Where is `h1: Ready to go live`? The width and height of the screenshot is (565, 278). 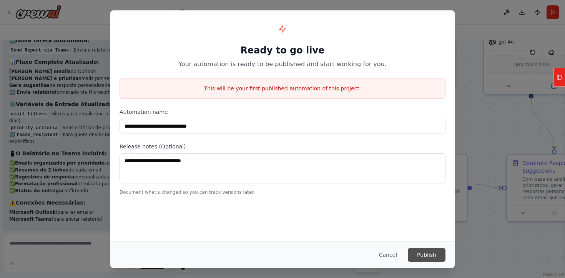
h1: Ready to go live is located at coordinates (282, 50).